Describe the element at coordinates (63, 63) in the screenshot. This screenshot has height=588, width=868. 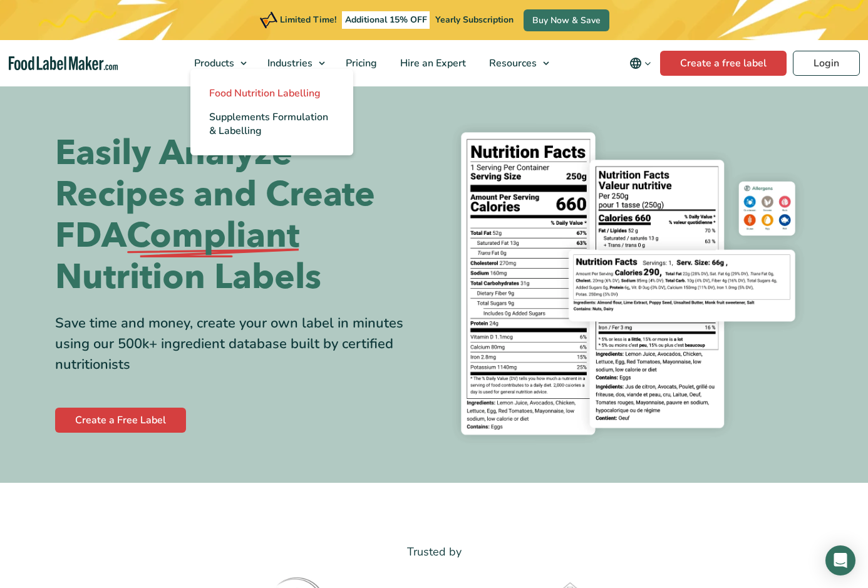
I see `a: Food Label Maker homepage` at that location.